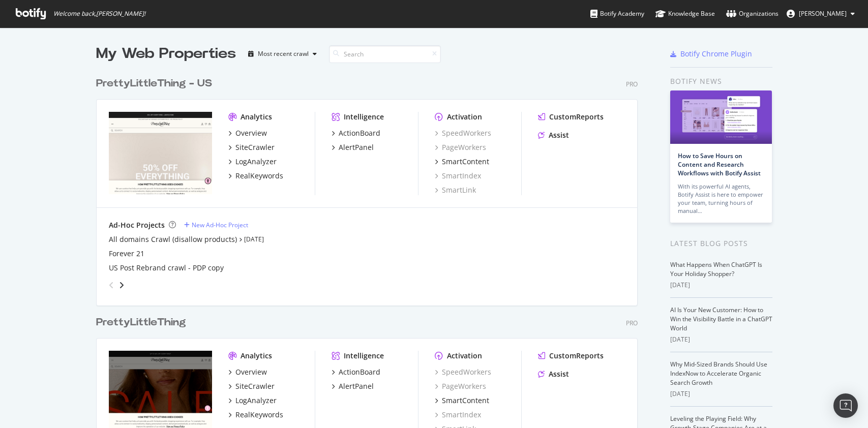 The image size is (868, 428). What do you see at coordinates (719, 164) in the screenshot?
I see `a: How to Save Hours on Content and Research Workflows with Botify Assist` at bounding box center [719, 164].